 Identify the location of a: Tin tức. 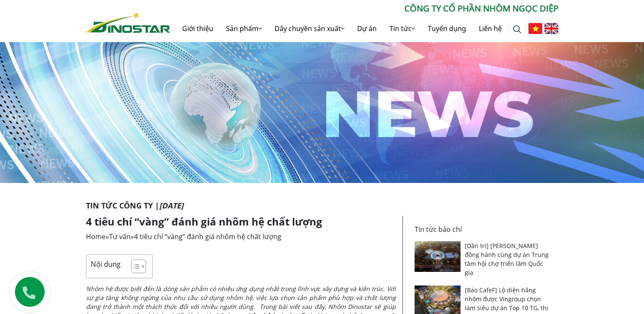
(402, 29).